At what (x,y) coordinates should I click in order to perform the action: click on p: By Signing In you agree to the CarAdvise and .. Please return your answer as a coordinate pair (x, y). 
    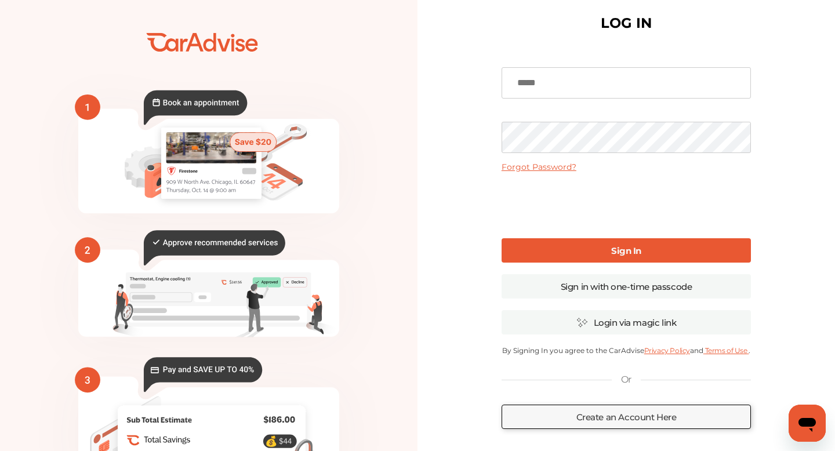
    Looking at the image, I should click on (626, 350).